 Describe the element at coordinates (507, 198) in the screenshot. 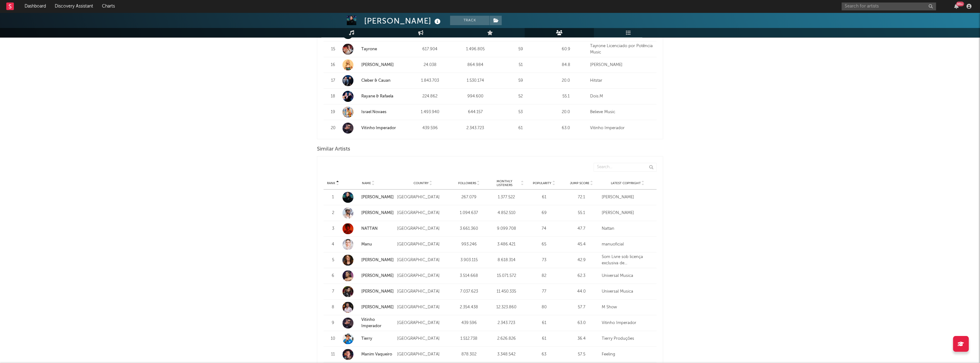

I see `div: 1.377.522` at that location.